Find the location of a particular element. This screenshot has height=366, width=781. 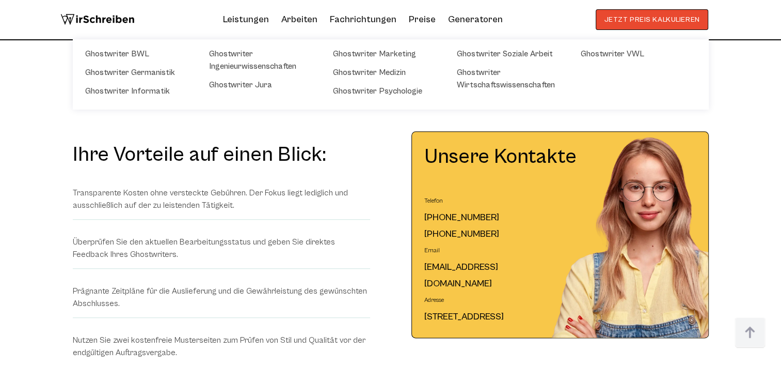

a: Arbeiten is located at coordinates (299, 20).